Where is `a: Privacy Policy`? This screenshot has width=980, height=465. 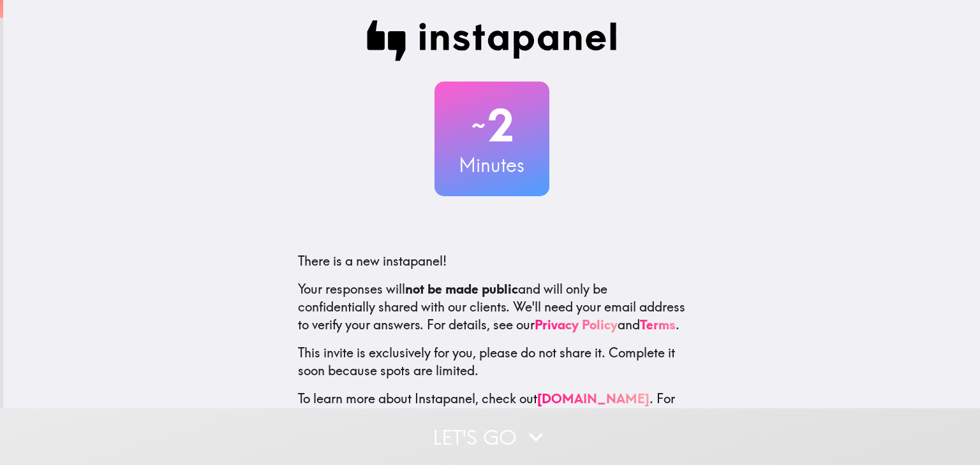 a: Privacy Policy is located at coordinates (576, 325).